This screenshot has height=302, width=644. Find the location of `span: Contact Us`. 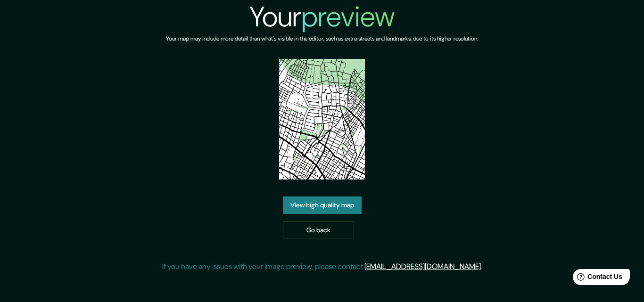

span: Contact Us is located at coordinates (45, 11).